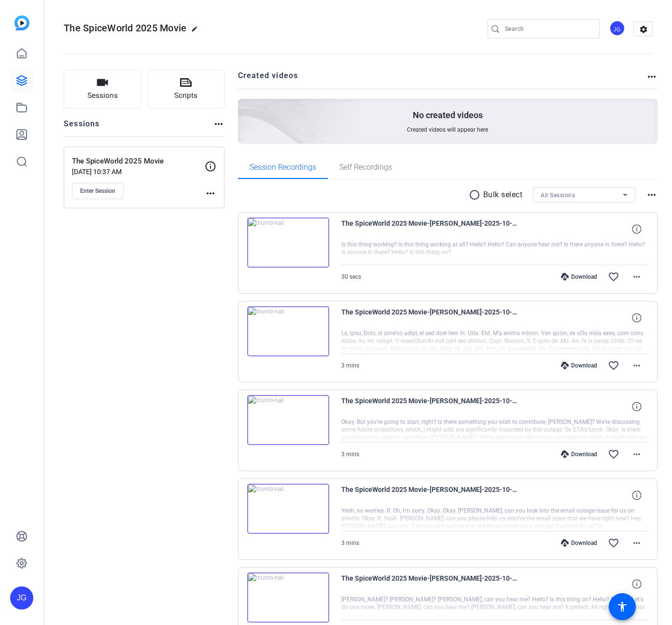  What do you see at coordinates (245, 108) in the screenshot?
I see `img: Creted videos background` at bounding box center [245, 108].